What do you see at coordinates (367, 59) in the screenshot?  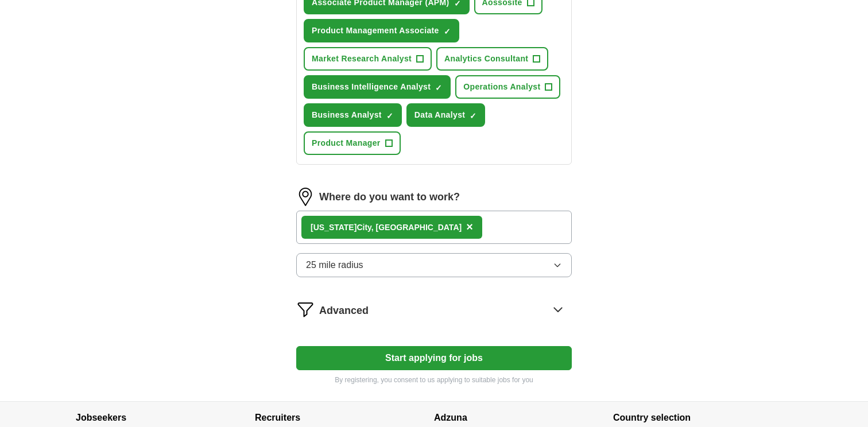 I see `button: Market Research Analyst` at bounding box center [367, 59].